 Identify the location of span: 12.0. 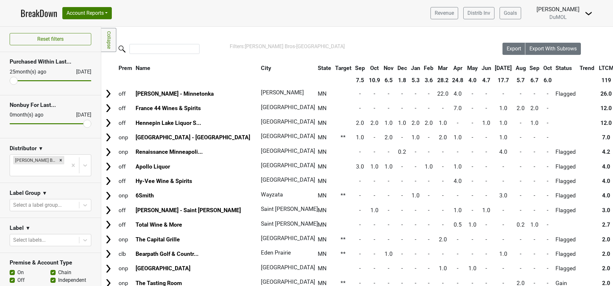
(606, 123).